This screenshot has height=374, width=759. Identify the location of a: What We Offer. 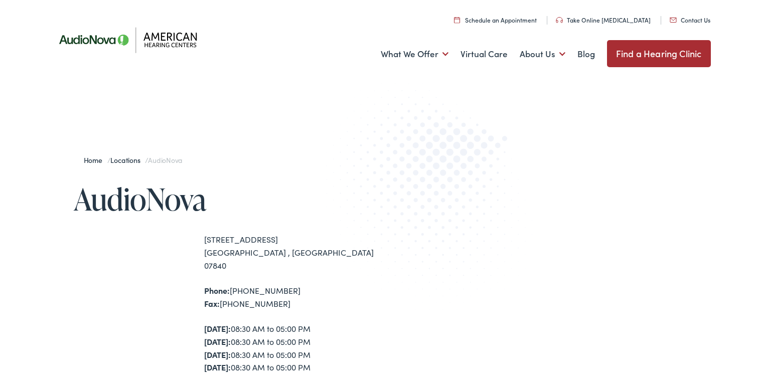
(414, 54).